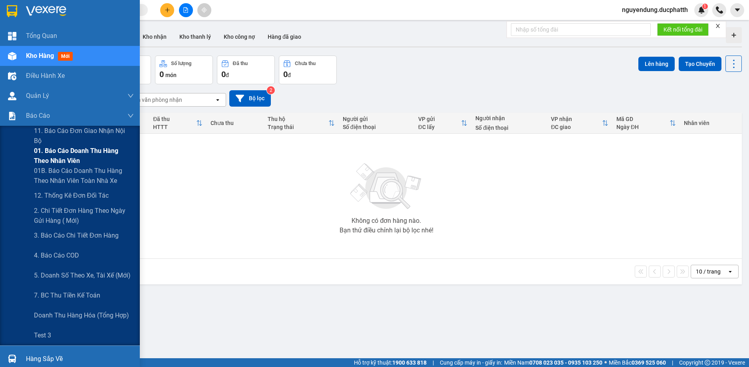 The image size is (749, 367). What do you see at coordinates (12, 116) in the screenshot?
I see `img: solution-icon` at bounding box center [12, 116].